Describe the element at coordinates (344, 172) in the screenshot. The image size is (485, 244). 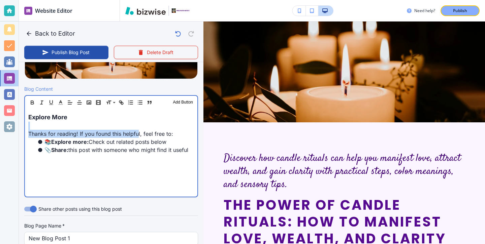
I see `h6: Discover how candle rituals can help you manifest love, attract wealth, and gain clarity with pra...` at that location.